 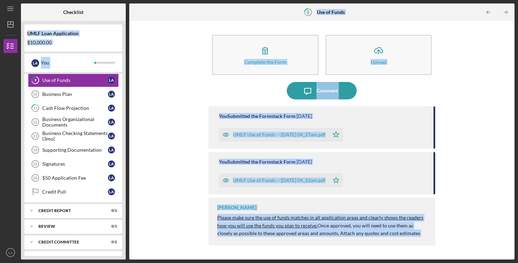 I want to click on text: LA, so click(x=10, y=253).